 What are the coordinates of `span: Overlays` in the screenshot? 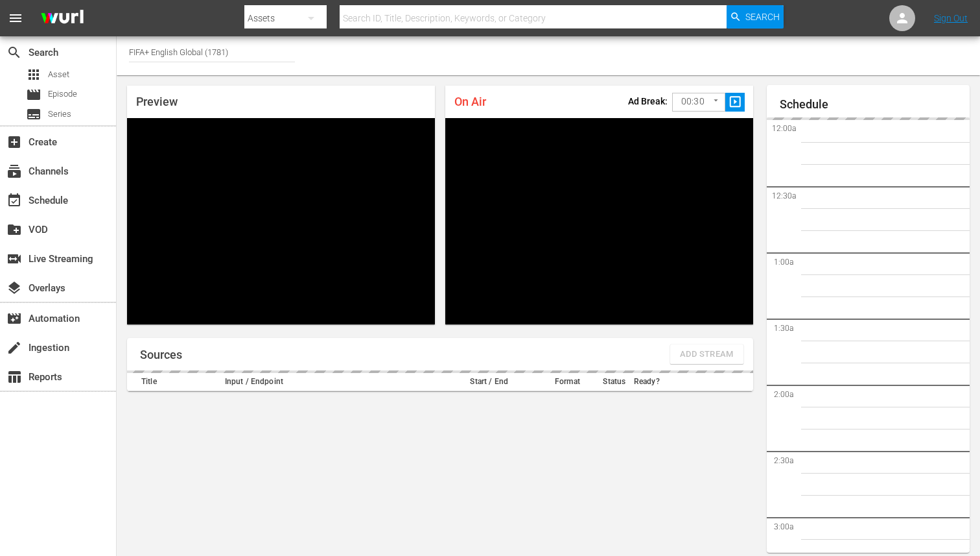 It's located at (15, 288).